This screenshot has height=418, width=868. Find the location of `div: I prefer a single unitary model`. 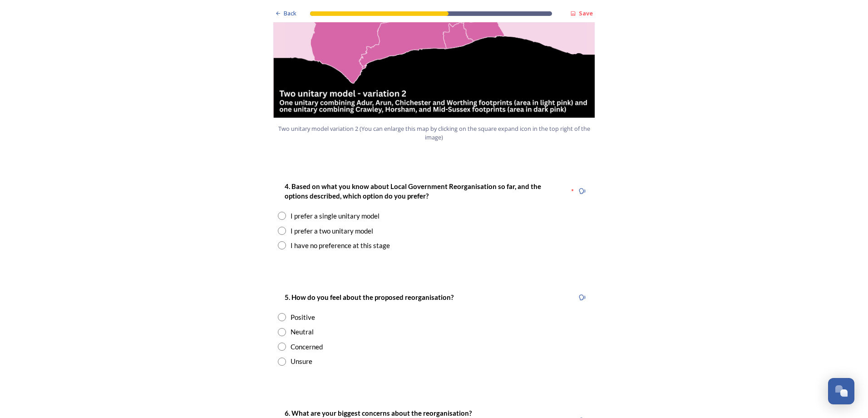

div: I prefer a single unitary model is located at coordinates (335, 216).